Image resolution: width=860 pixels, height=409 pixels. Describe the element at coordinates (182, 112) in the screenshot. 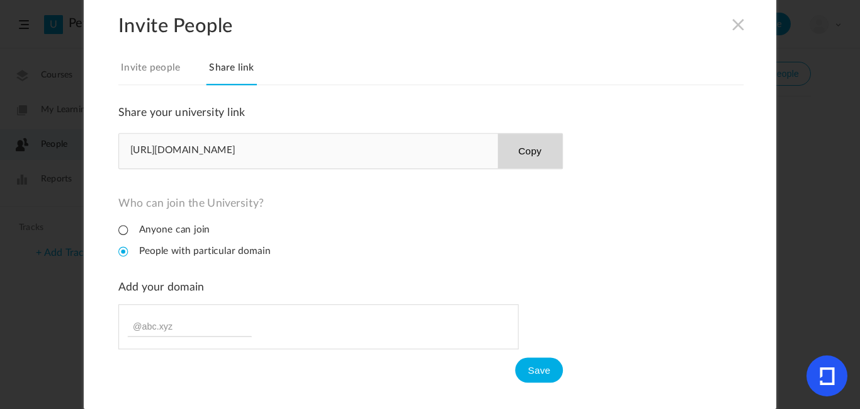

I see `span: Share your university link` at that location.